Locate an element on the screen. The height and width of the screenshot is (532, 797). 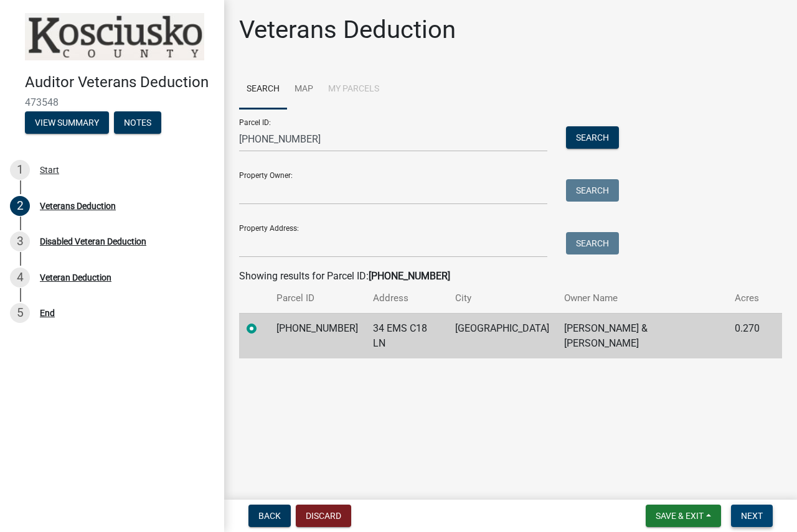
img: Kosciusko County, Indiana is located at coordinates (115, 37).